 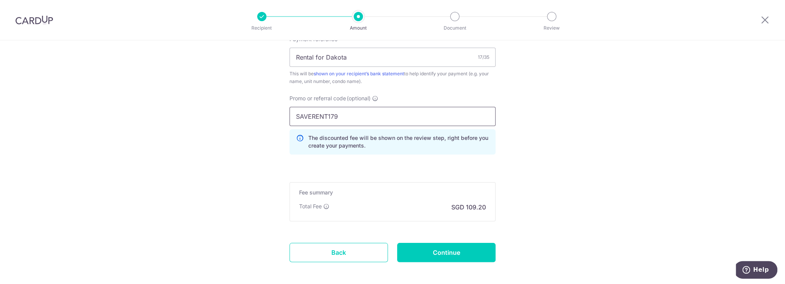 I want to click on p: Total Fee, so click(x=310, y=206).